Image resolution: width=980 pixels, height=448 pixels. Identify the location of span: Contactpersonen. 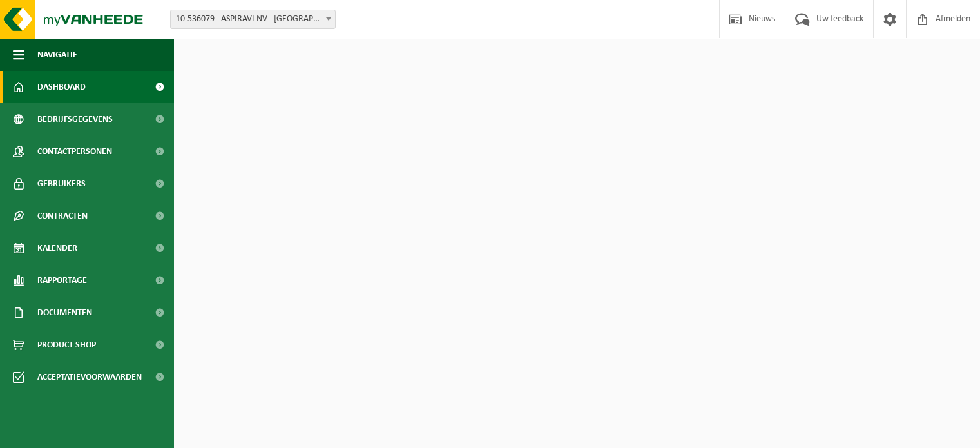
(75, 151).